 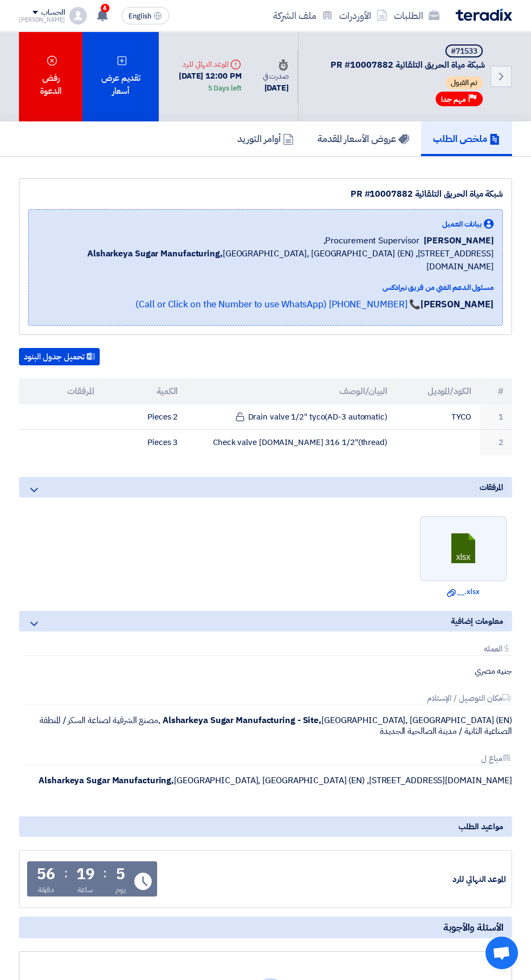 I want to click on img: Teradix logo, so click(x=484, y=14).